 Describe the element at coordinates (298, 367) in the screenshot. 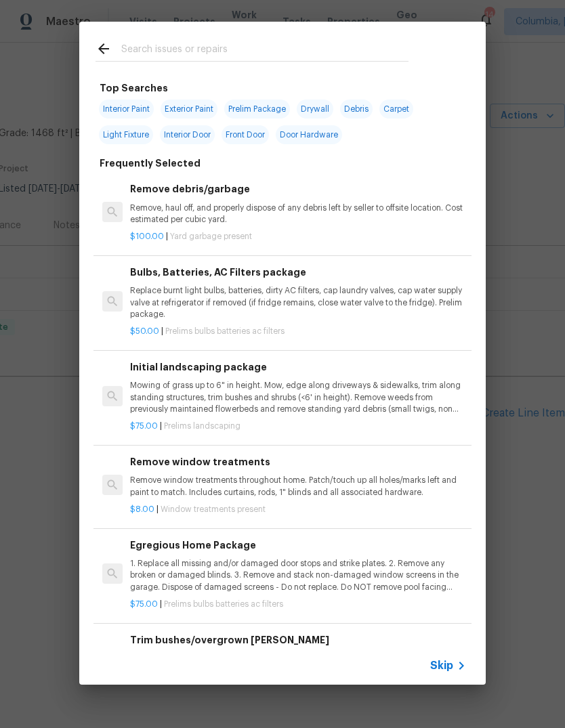

I see `h6: Initial landscaping package` at that location.